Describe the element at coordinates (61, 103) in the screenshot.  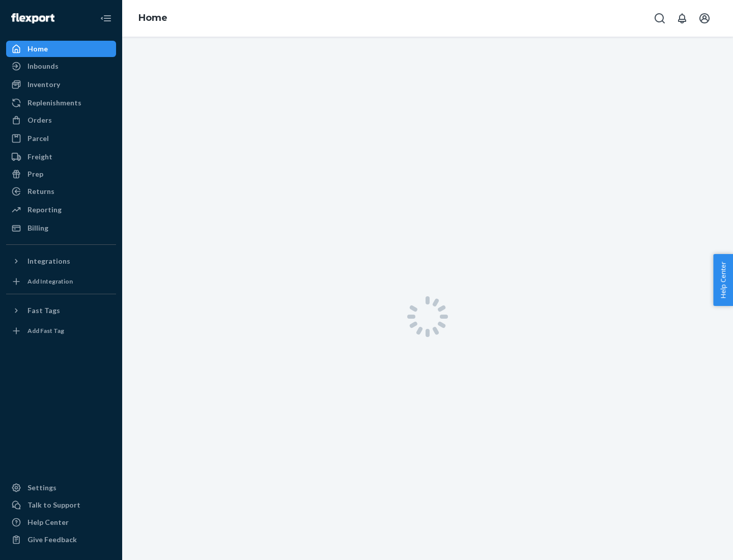
I see `a: Replenishments` at that location.